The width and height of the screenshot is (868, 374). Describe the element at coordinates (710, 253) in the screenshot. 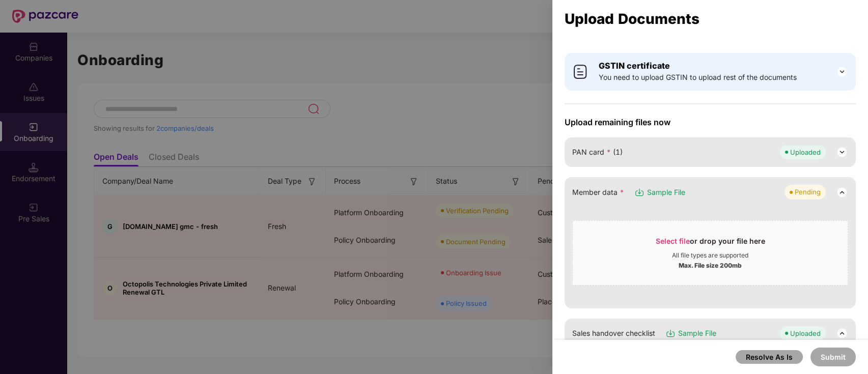

I see `span: Select fileor drop your file hereAll file types are supportedMax. File size 200mb` at that location.